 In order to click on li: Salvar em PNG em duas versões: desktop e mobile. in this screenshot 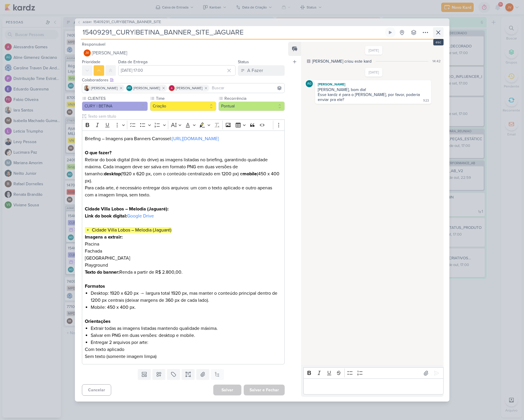, I will do `click(186, 335)`.